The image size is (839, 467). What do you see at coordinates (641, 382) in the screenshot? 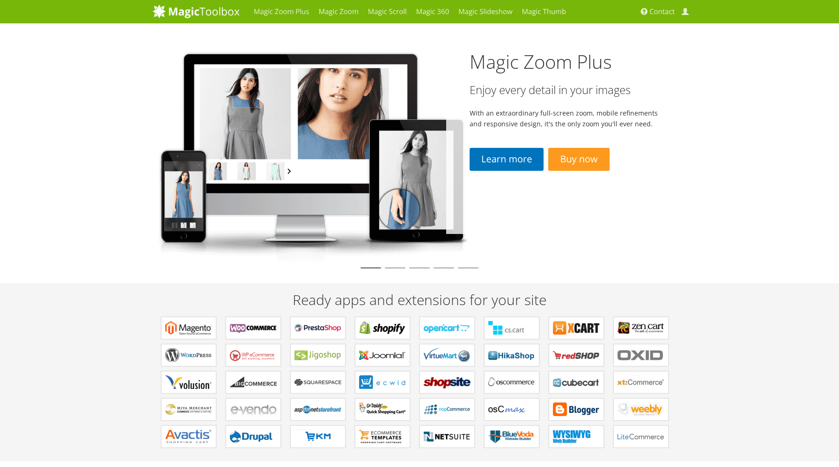
I see `b: Extensions for xt:Commerce` at bounding box center [641, 382].